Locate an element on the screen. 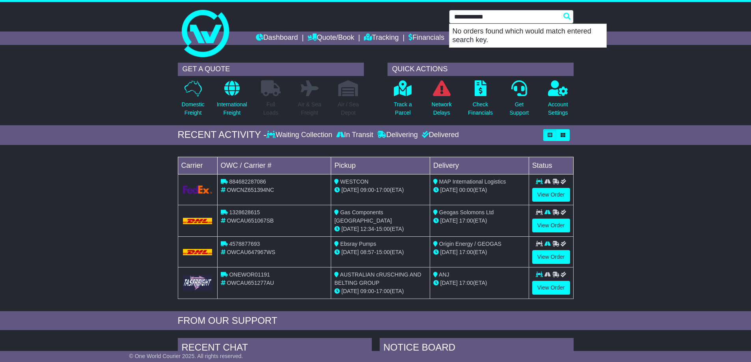  div: QUICK ACTIONS is located at coordinates (480, 69).